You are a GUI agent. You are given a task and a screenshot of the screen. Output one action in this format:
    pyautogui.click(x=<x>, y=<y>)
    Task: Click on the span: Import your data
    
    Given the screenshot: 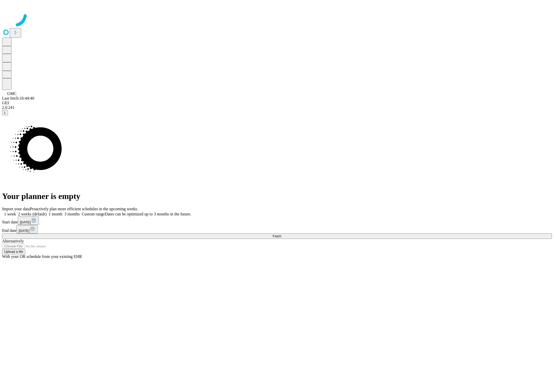 What is the action you would take?
    pyautogui.click(x=16, y=209)
    